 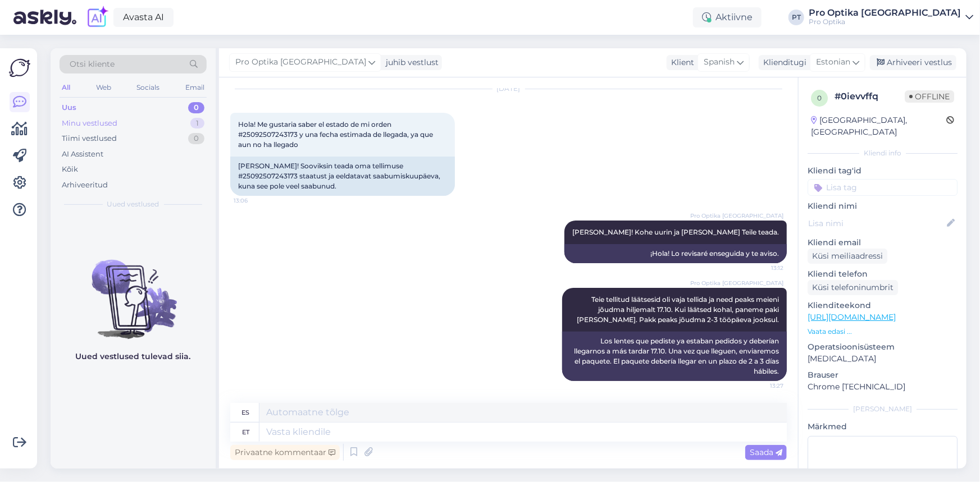 I want to click on div: Privaatne kommentaar, so click(x=285, y=453).